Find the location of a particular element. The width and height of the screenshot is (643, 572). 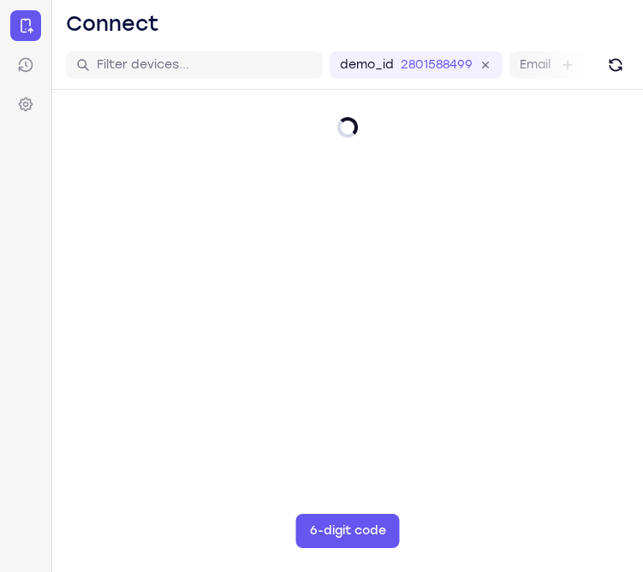

button: Refresh is located at coordinates (615, 65).